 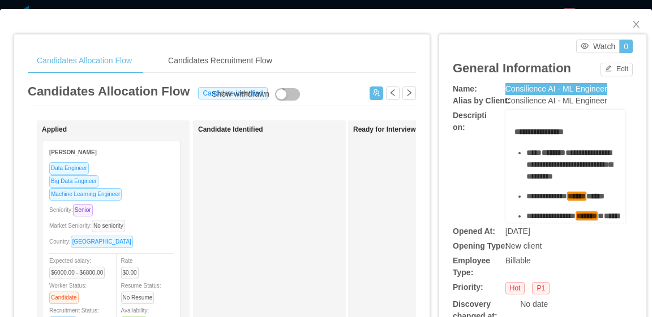 What do you see at coordinates (240, 94) in the screenshot?
I see `div: Show withdrawn` at bounding box center [240, 94].